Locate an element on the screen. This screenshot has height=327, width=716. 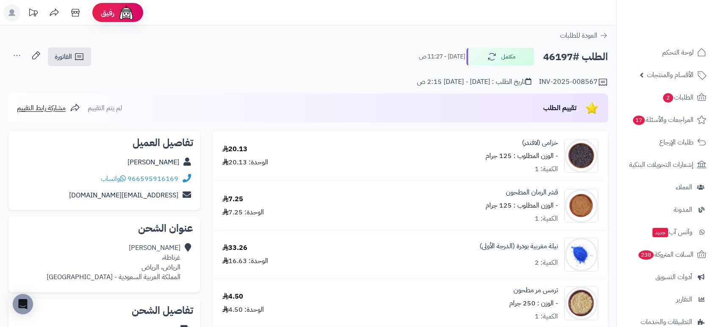
a: تحديثات المنصة is located at coordinates (33, 14).